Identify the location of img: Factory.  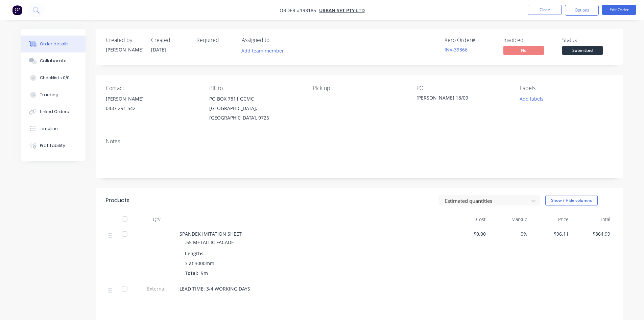
(17, 10).